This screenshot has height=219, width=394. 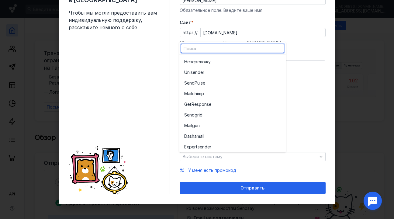 I want to click on span: Чтобы мы могли предоставить вам индивидуальную поддержку, расскажите немного о себе, so click(x=114, y=20).